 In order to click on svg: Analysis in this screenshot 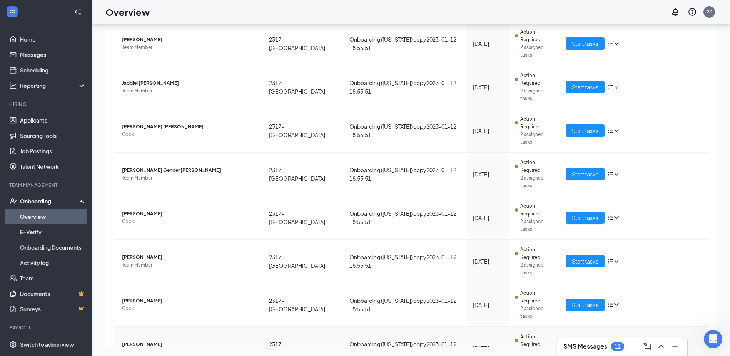, I will do `click(13, 85)`.